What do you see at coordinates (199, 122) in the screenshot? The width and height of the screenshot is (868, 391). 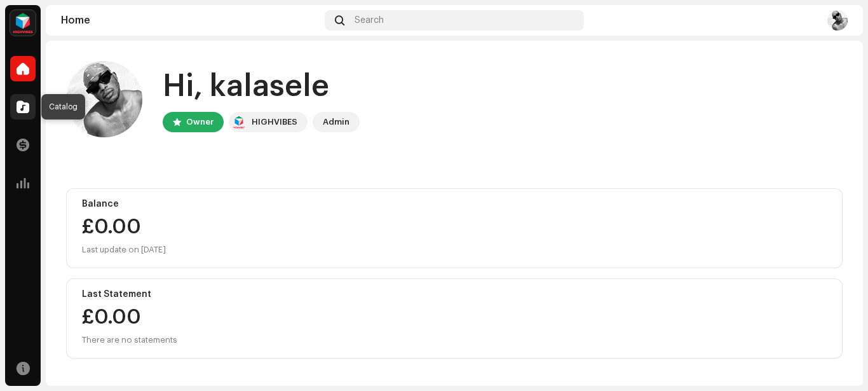 I see `div: Owner` at bounding box center [199, 122].